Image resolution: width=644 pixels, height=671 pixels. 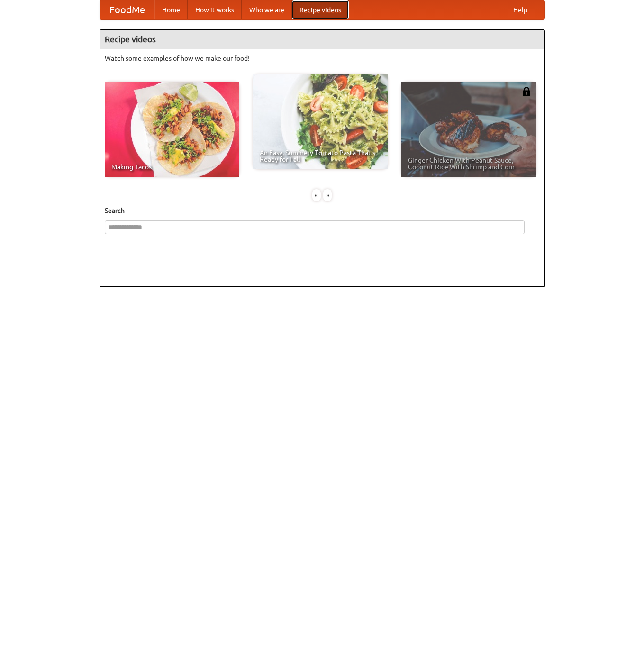 What do you see at coordinates (322, 210) in the screenshot?
I see `h5: Search` at bounding box center [322, 210].